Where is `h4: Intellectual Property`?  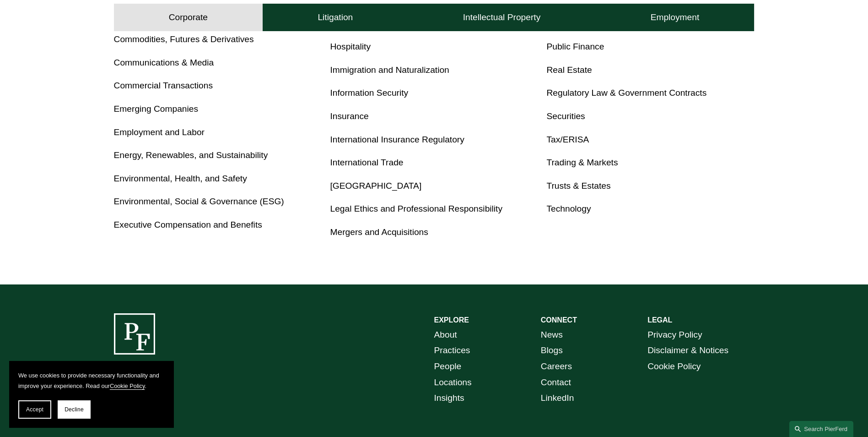 h4: Intellectual Property is located at coordinates (502, 17).